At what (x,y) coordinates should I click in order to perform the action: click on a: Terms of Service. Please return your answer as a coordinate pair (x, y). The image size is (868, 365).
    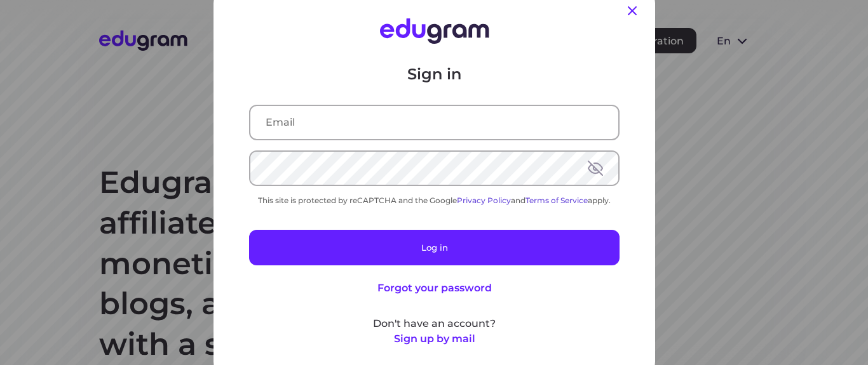
    Looking at the image, I should click on (557, 200).